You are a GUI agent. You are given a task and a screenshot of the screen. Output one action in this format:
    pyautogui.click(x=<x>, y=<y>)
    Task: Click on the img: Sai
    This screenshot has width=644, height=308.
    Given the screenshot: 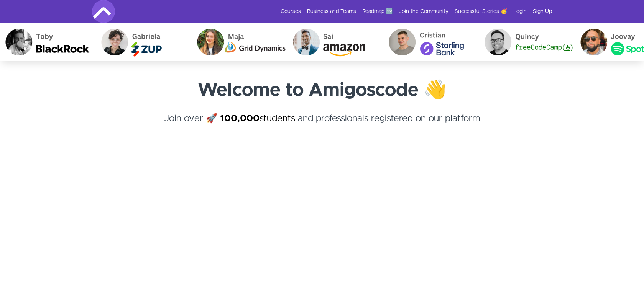 What is the action you would take?
    pyautogui.click(x=336, y=42)
    